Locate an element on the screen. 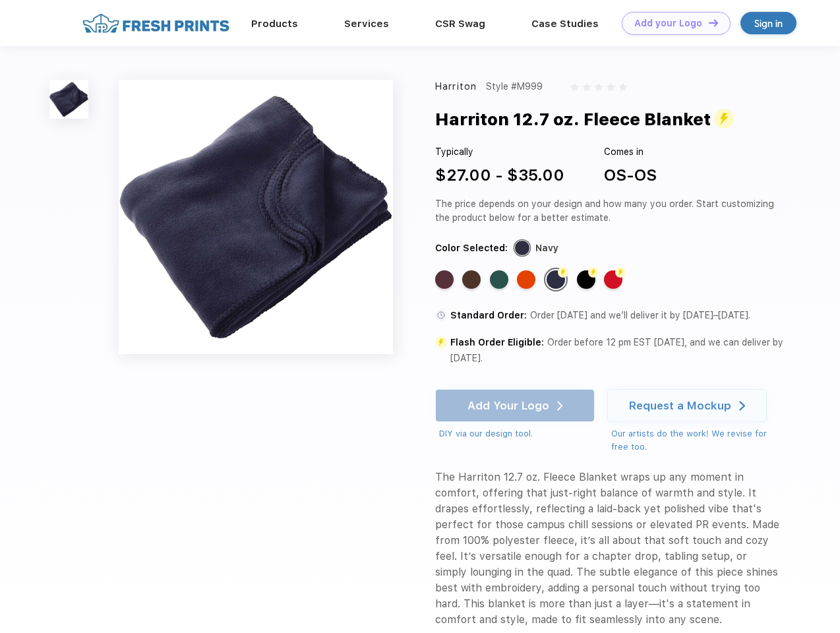 Image resolution: width=840 pixels, height=633 pixels. div: Sign in is located at coordinates (769, 23).